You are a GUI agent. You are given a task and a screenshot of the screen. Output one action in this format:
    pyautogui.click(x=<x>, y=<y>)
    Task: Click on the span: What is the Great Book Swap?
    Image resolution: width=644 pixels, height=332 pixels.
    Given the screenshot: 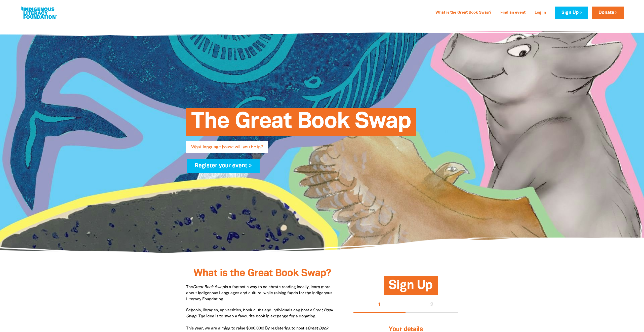 What is the action you would take?
    pyautogui.click(x=262, y=273)
    